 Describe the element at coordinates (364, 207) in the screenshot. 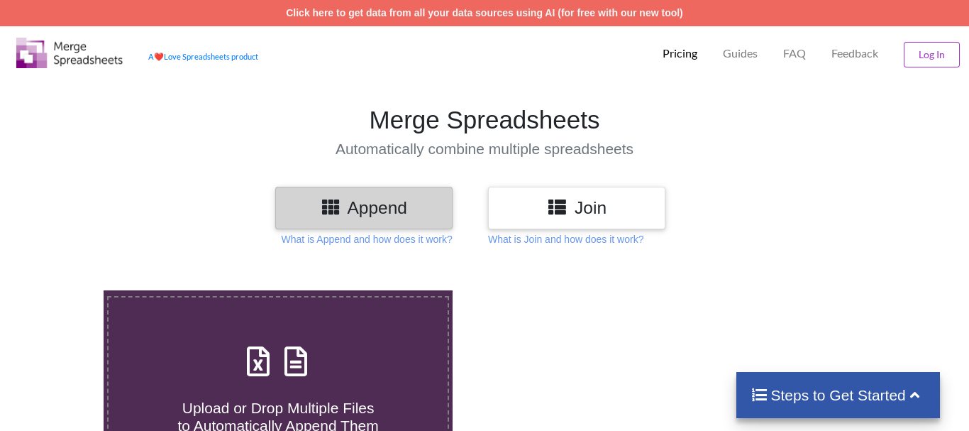

I see `h3: Append` at that location.